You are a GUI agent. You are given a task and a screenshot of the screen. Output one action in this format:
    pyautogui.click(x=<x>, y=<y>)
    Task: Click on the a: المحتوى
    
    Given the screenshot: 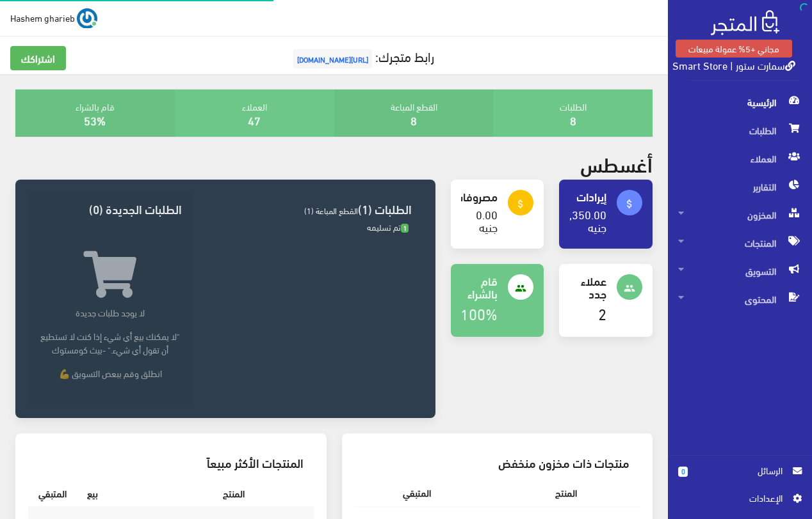 What is the action you would take?
    pyautogui.click(x=739, y=299)
    